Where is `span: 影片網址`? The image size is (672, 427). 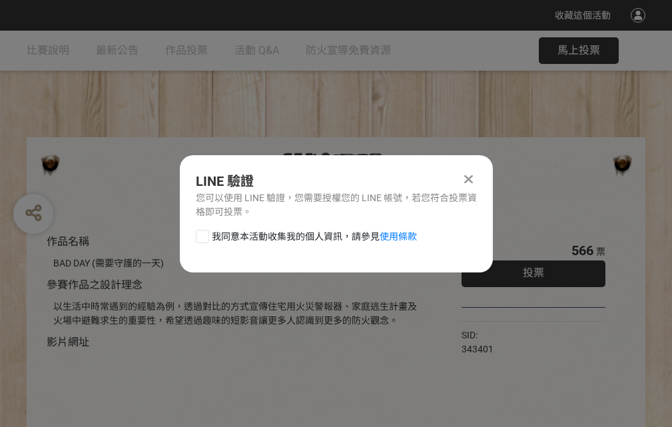
span: 影片網址 is located at coordinates (68, 342).